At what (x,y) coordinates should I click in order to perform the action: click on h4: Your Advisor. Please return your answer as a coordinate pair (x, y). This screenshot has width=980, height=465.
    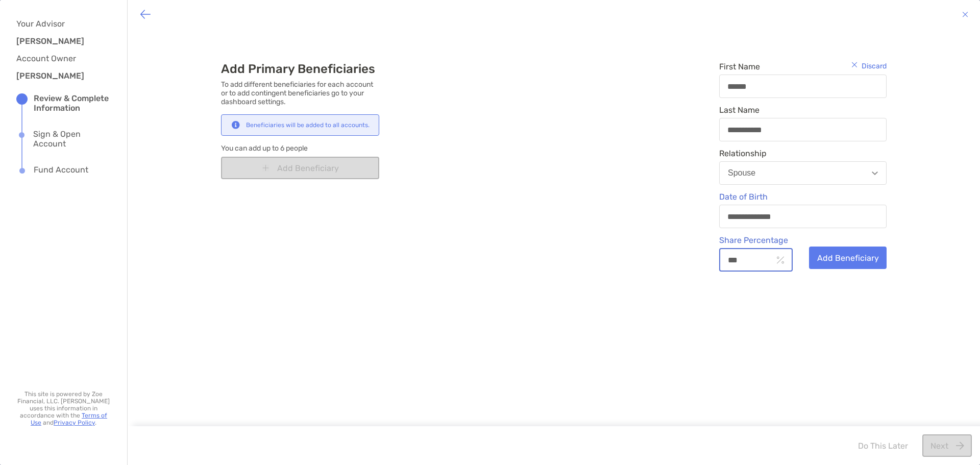
    Looking at the image, I should click on (60, 23).